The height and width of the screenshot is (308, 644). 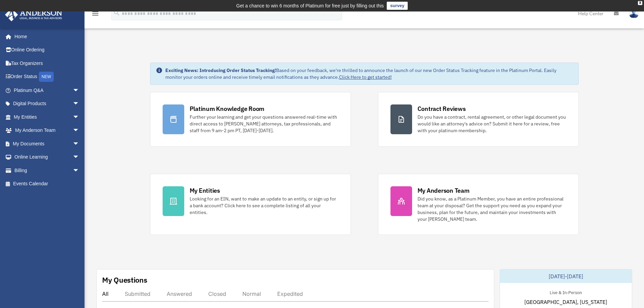 I want to click on a: survey, so click(x=397, y=6).